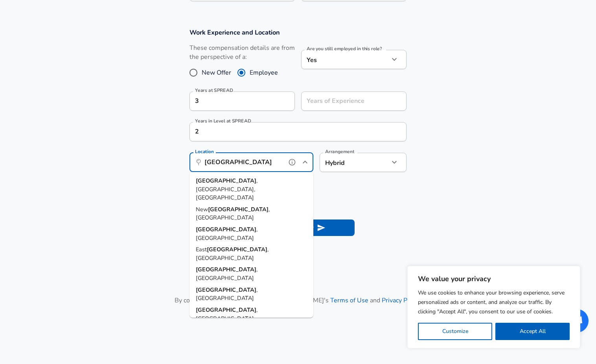 The width and height of the screenshot is (596, 364). Describe the element at coordinates (349, 301) in the screenshot. I see `a: Terms of Use` at that location.